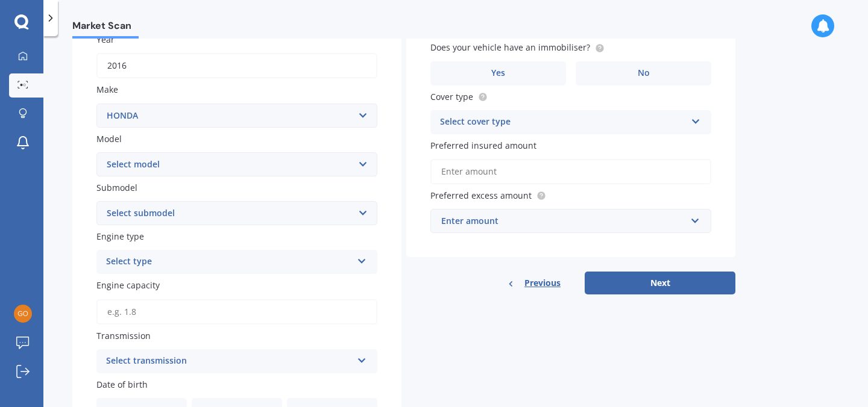 This screenshot has height=407, width=868. What do you see at coordinates (643, 73) in the screenshot?
I see `span: No` at bounding box center [643, 73].